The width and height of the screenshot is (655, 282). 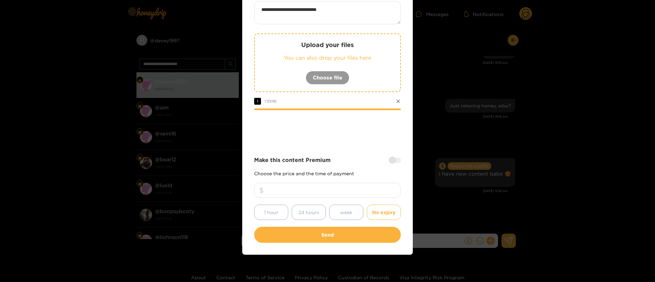 What do you see at coordinates (258, 101) in the screenshot?
I see `span: 1` at bounding box center [258, 101].